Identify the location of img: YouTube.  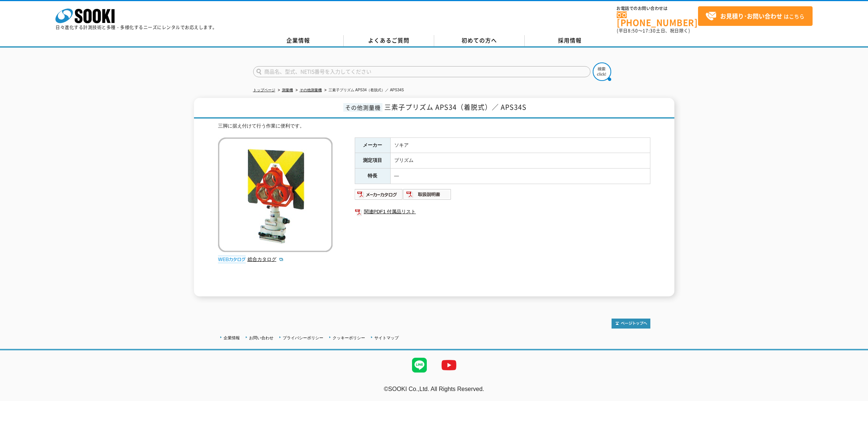
(449, 365).